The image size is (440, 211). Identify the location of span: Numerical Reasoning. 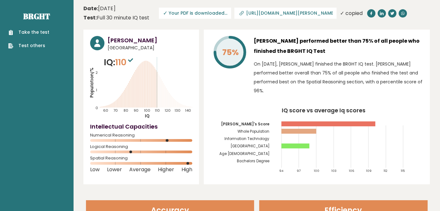
(141, 135).